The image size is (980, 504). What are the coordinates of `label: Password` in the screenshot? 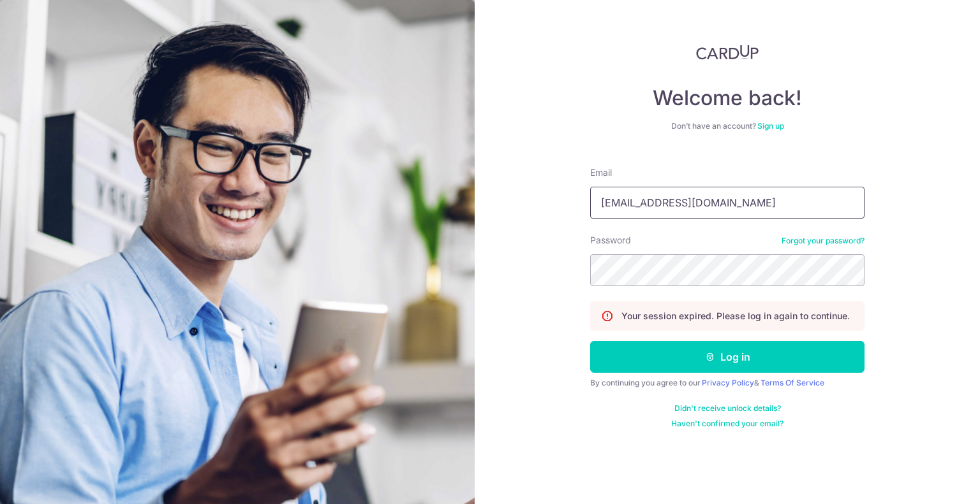 It's located at (611, 240).